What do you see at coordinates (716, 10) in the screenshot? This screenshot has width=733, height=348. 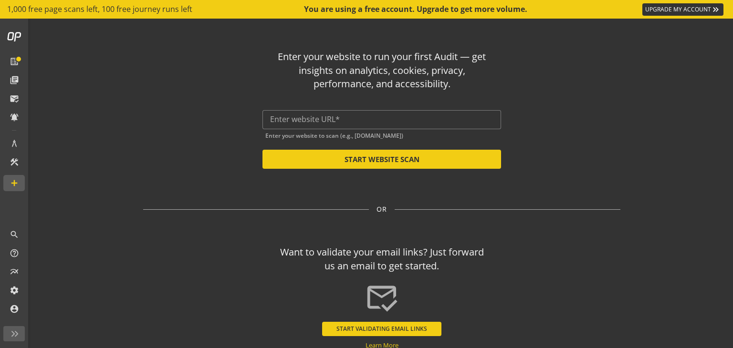 I see `mat-icon: keyboard_double_arrow_right` at bounding box center [716, 10].